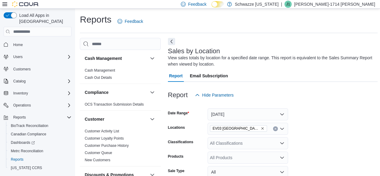 This screenshot has width=380, height=176. Describe the element at coordinates (98, 78) in the screenshot. I see `a: Cash Out Details` at that location.